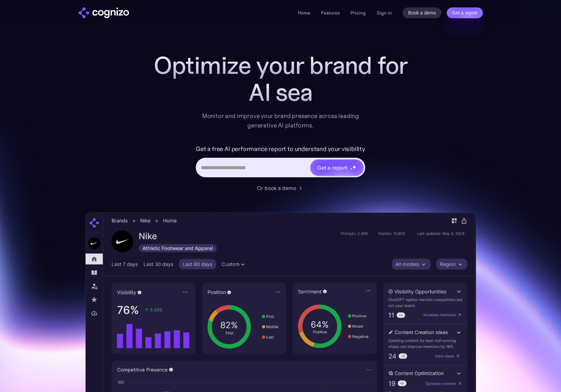  What do you see at coordinates (280, 188) in the screenshot?
I see `a: Or book a demo` at bounding box center [280, 188].